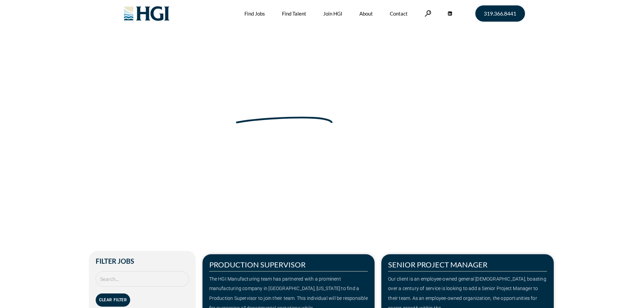 This screenshot has width=644, height=308. Describe the element at coordinates (113, 300) in the screenshot. I see `button: Clear Filter` at that location.